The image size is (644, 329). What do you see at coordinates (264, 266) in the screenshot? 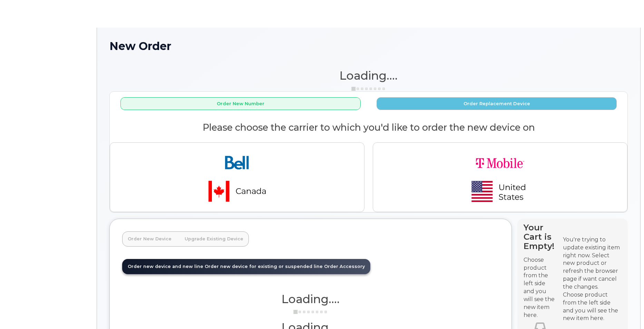
I see `span: Order new device for existing or suspended line` at bounding box center [264, 266].